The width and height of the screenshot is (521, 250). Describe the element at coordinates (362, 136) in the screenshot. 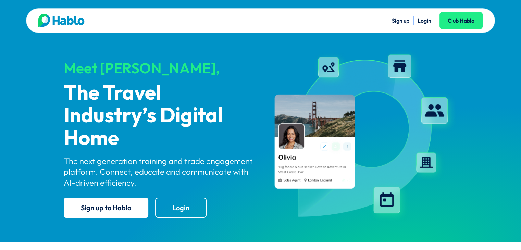

I see `img: hablo-profile-image` at that location.